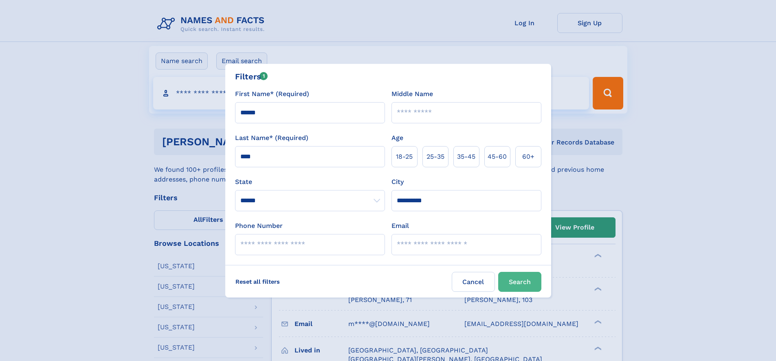  What do you see at coordinates (412, 94) in the screenshot?
I see `label: Middle Name` at bounding box center [412, 94].